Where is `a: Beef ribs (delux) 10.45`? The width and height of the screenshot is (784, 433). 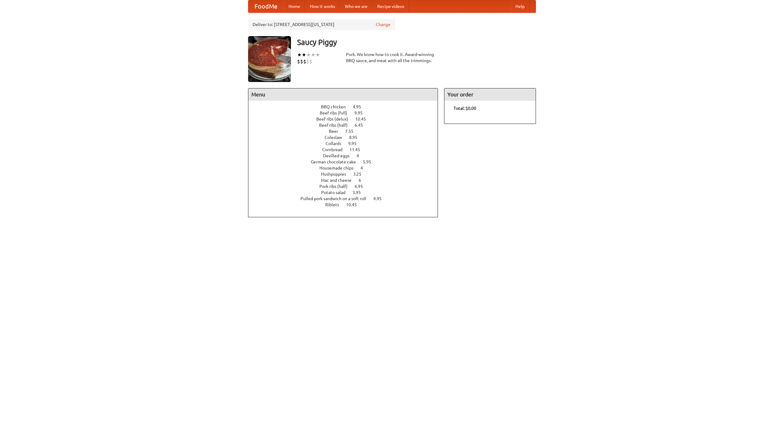
a: Beef ribs (delux) 10.45 is located at coordinates (347, 119).